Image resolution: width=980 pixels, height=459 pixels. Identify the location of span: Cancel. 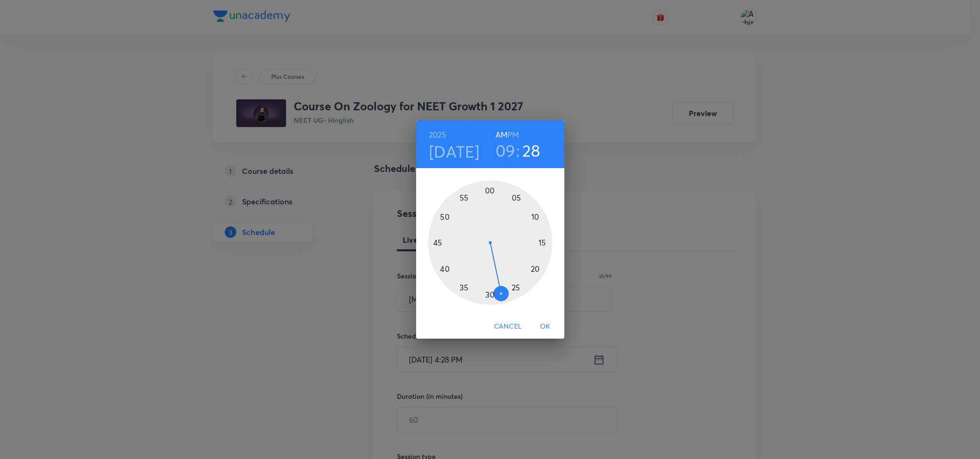
(508, 326).